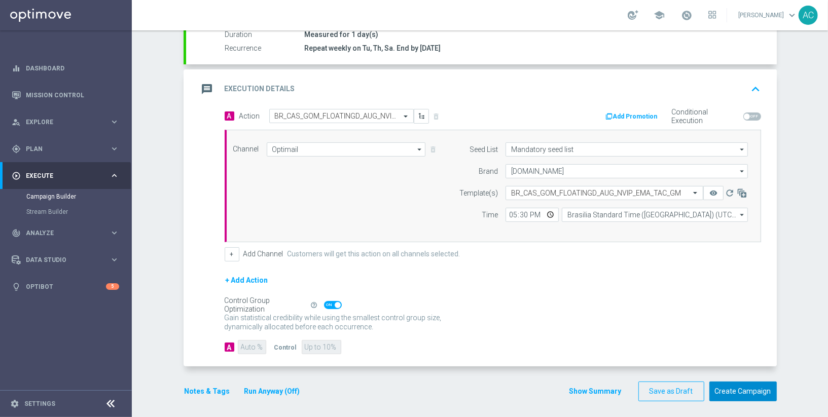 Image resolution: width=828 pixels, height=417 pixels. Describe the element at coordinates (65, 68) in the screenshot. I see `div: Dashboard` at that location.